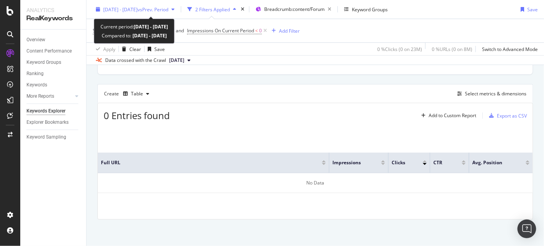 The image size is (544, 246). Describe the element at coordinates (134, 35) in the screenshot. I see `div: Compared to:` at that location.